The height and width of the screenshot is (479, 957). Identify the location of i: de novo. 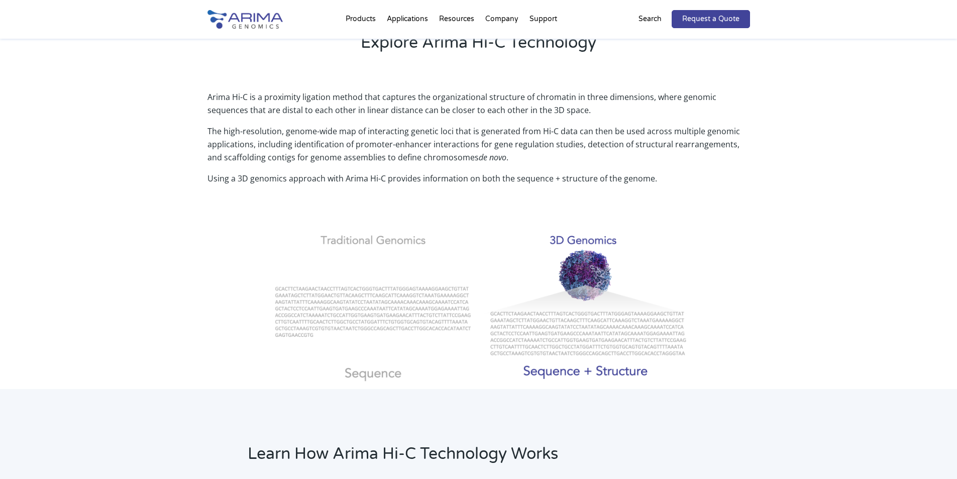
(492, 157).